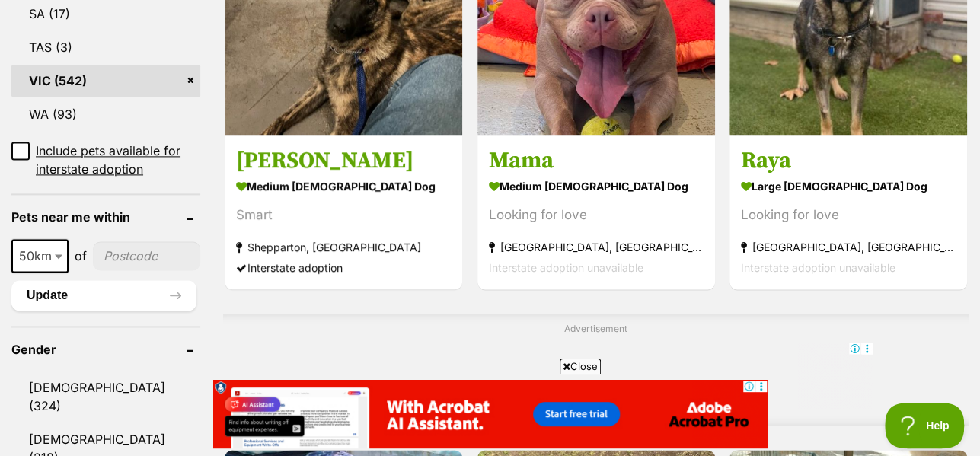 The image size is (980, 456). What do you see at coordinates (580, 367) in the screenshot?
I see `span: Close` at bounding box center [580, 367].